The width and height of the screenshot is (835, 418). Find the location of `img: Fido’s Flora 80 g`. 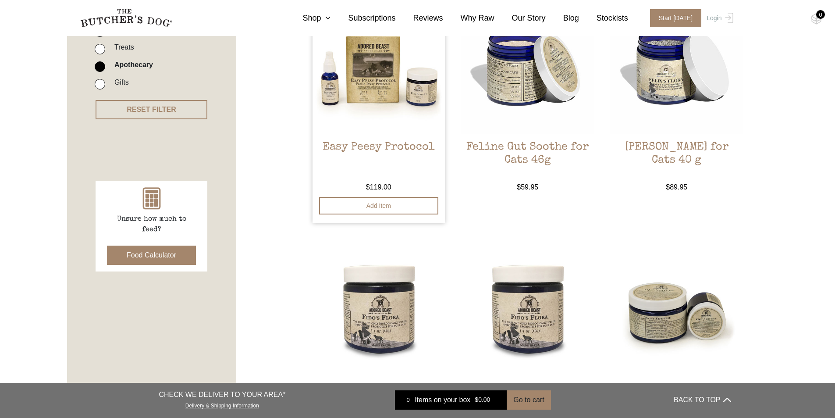

img: Fido’s Flora 80 g is located at coordinates (527, 310).